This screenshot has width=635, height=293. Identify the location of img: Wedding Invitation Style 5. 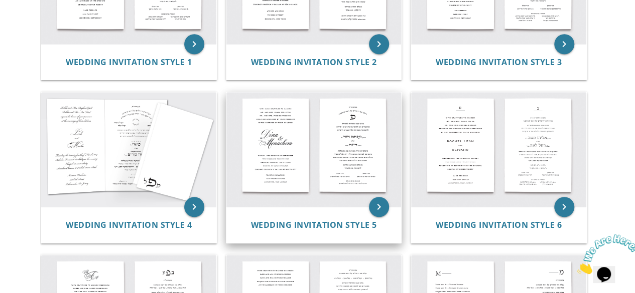
(314, 149).